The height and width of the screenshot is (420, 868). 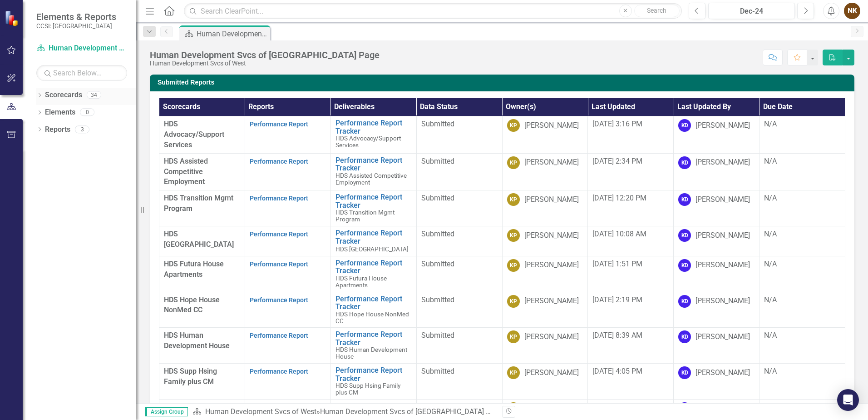 What do you see at coordinates (264, 63) in the screenshot?
I see `div: Human Development Svcs of West` at bounding box center [264, 63].